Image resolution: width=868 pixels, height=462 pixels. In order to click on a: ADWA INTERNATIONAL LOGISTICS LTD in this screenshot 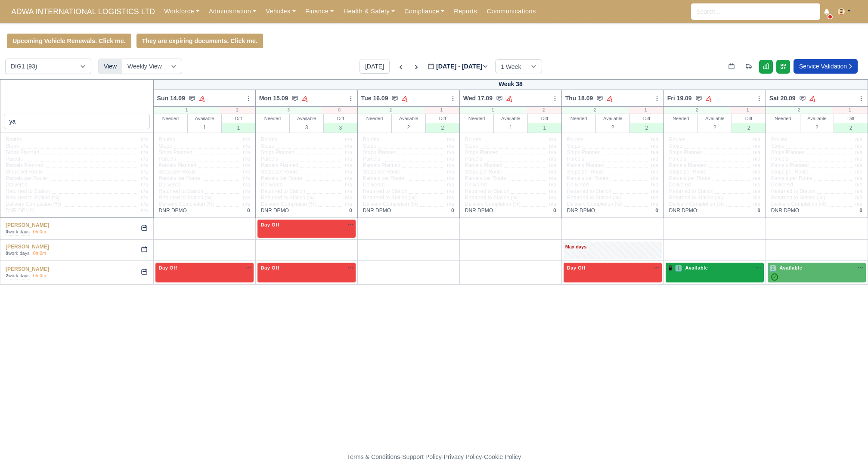, I will do `click(83, 12)`.